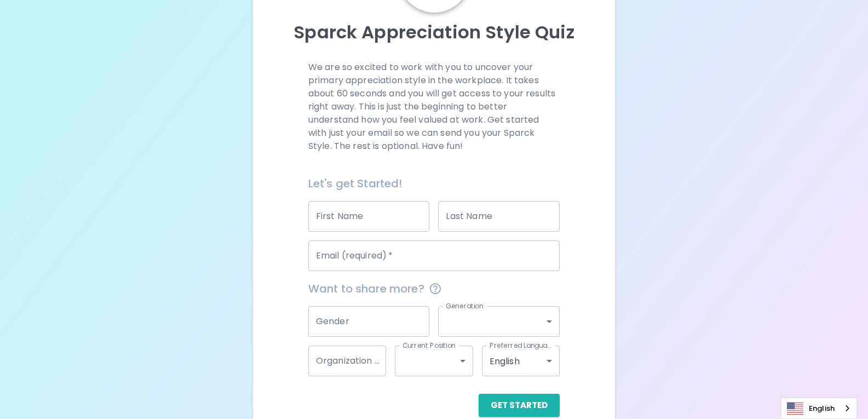 The height and width of the screenshot is (419, 868). What do you see at coordinates (521, 361) in the screenshot?
I see `div: English` at bounding box center [521, 361].